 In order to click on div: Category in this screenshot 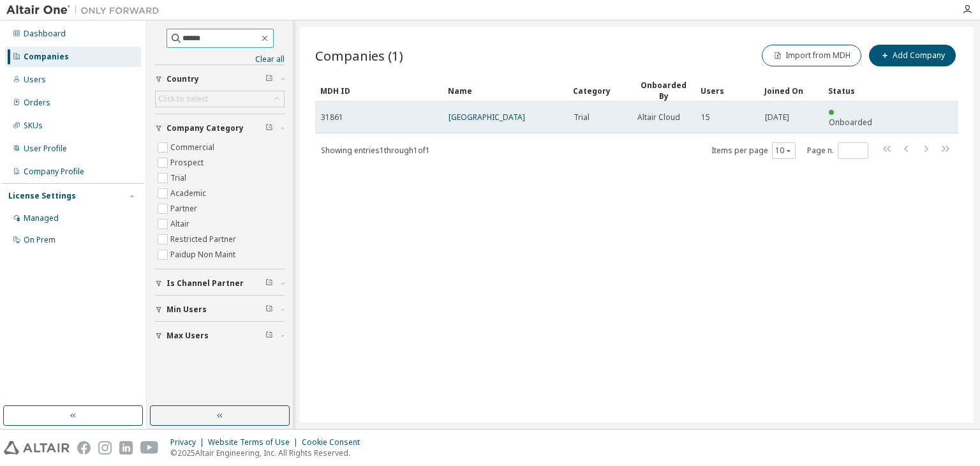, I will do `click(599, 91)`.